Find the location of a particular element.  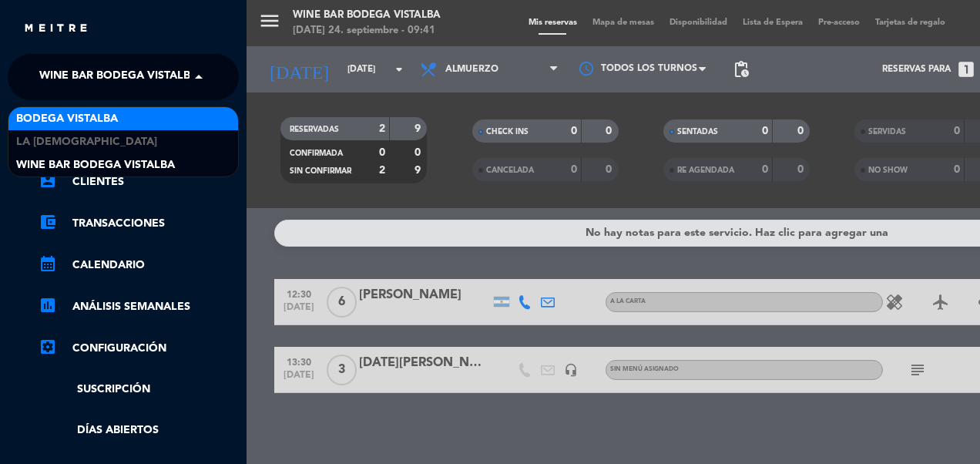

i: settings_applications is located at coordinates (48, 347).